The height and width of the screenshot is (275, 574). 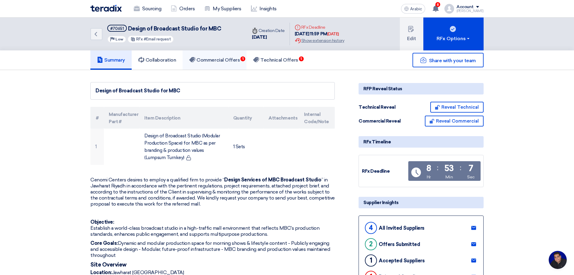 What do you see at coordinates (124, 118) in the screenshot?
I see `font: Manufacturer Part #` at bounding box center [124, 118].